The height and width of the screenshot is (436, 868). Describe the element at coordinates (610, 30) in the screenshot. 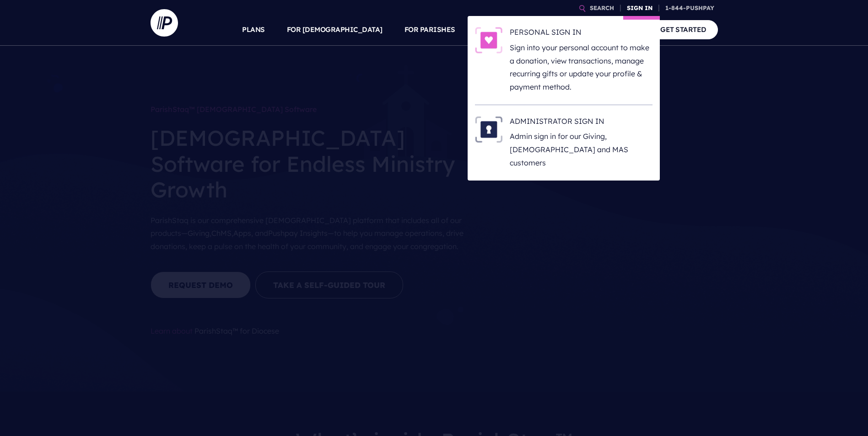

I see `a: COMPANY` at that location.